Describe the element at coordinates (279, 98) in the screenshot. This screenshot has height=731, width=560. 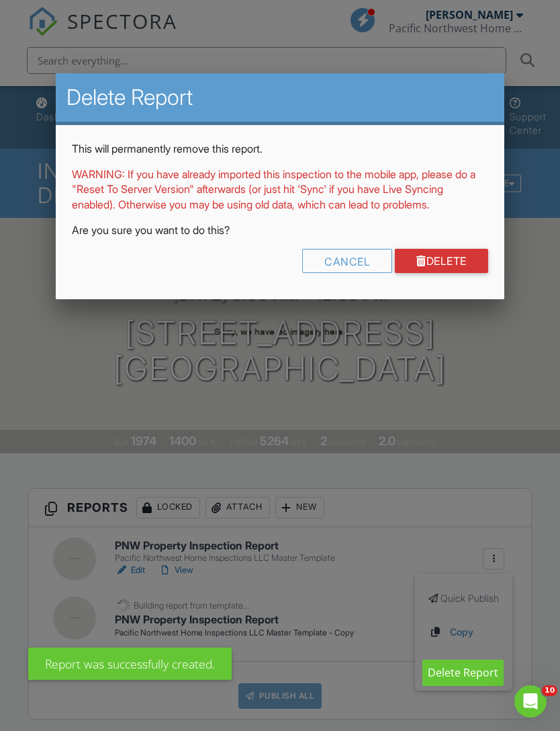
I see `h2: Delete Report` at that location.